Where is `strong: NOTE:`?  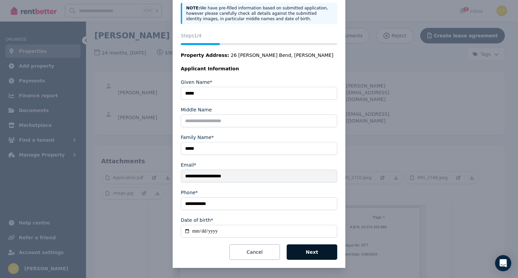 strong: NOTE: is located at coordinates (193, 8).